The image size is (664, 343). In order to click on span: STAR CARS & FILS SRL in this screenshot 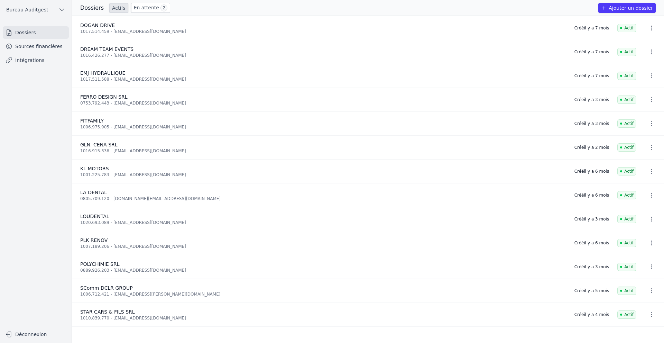, I will do `click(108, 312)`.